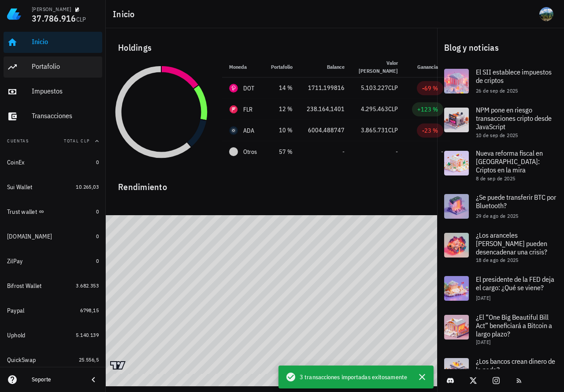  I want to click on span: 6798,15, so click(90, 310).